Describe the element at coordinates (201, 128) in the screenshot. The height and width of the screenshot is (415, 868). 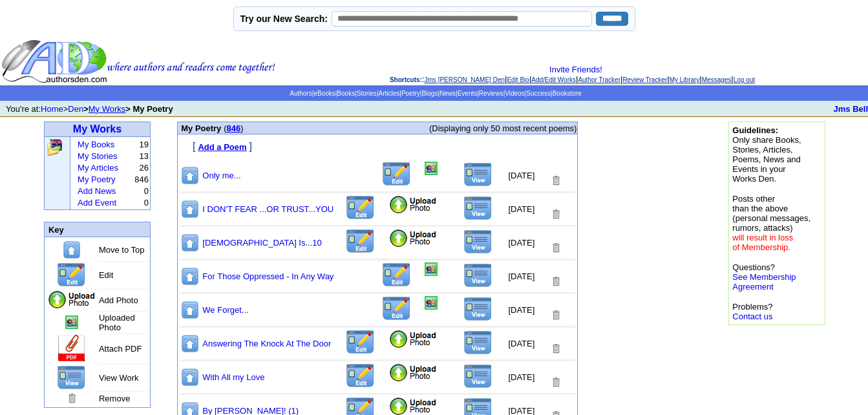
I see `font: My Poetry` at that location.